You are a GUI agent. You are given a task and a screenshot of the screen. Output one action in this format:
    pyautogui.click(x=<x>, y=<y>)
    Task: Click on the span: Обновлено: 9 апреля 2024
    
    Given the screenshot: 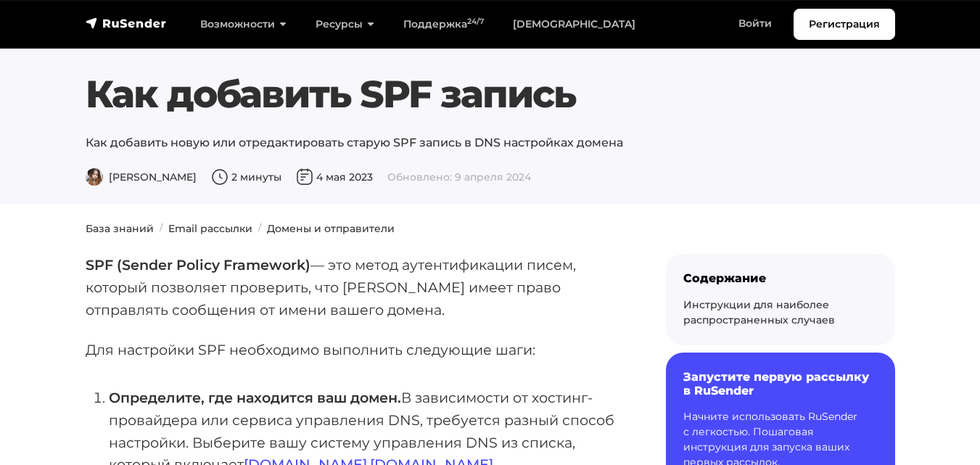 What is the action you would take?
    pyautogui.click(x=459, y=177)
    